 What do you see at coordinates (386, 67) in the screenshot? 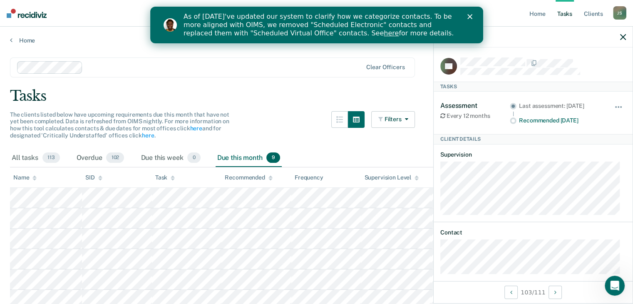
I see `div: Clear officers` at bounding box center [386, 67].